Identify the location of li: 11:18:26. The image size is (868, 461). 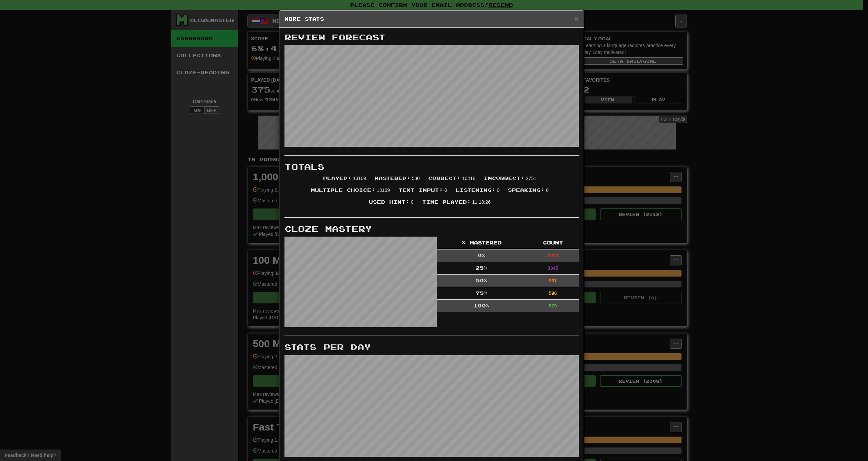
(457, 204).